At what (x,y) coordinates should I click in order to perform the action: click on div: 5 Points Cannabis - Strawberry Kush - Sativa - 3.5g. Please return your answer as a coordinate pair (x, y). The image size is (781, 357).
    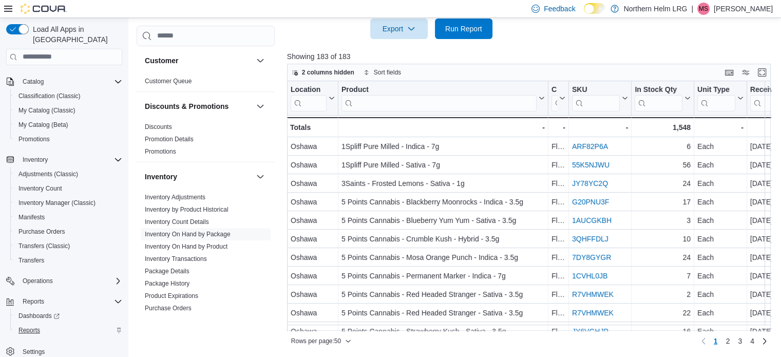
    Looking at the image, I should click on (443, 331).